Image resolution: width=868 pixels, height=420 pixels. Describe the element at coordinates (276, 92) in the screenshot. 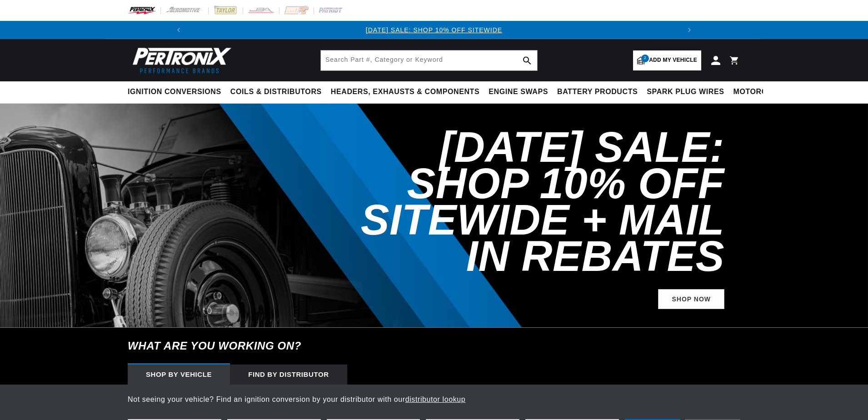

I see `span: Coils & Distributors` at that location.